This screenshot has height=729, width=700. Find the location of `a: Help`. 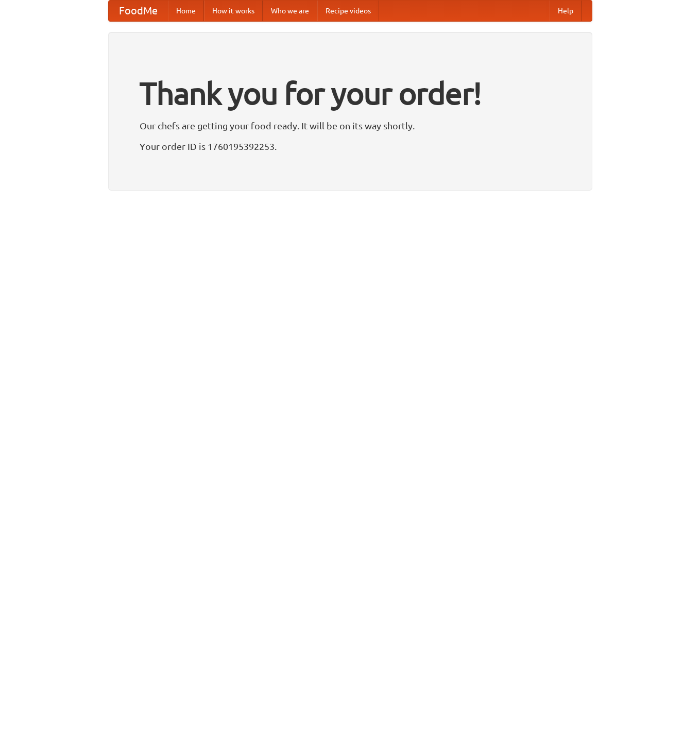

a: Help is located at coordinates (566, 11).